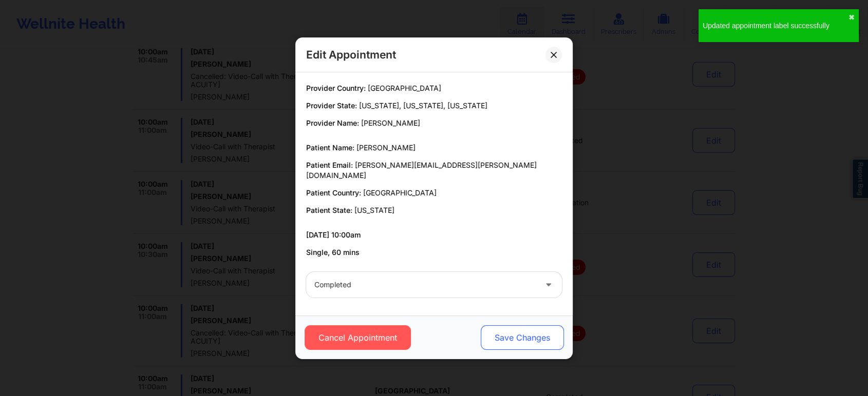 The height and width of the screenshot is (396, 868). What do you see at coordinates (434, 253) in the screenshot?
I see `p: Single, 60 mins` at bounding box center [434, 253].